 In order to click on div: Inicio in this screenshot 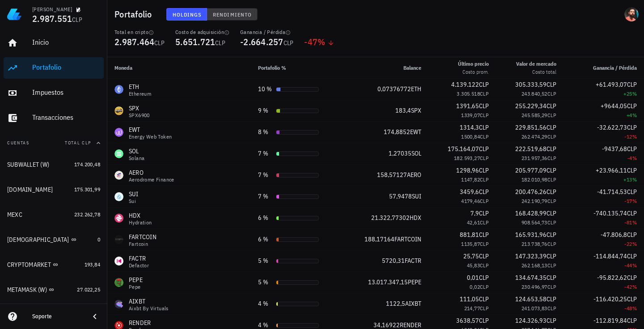, I will do `click(66, 42)`.